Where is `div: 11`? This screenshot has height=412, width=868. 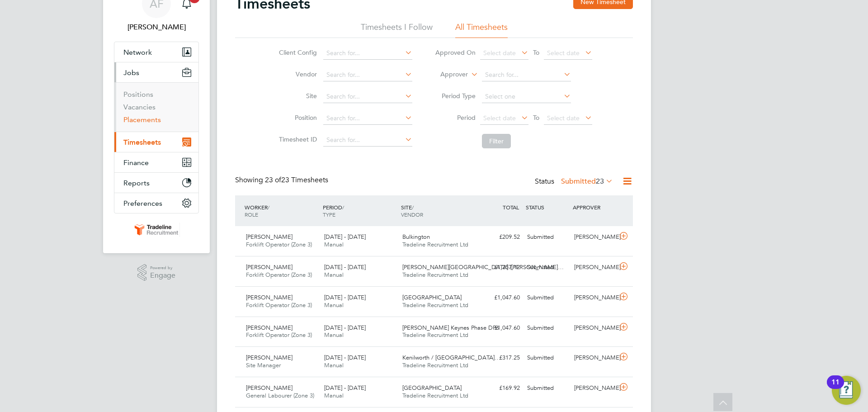
div: 11 is located at coordinates (835, 388).